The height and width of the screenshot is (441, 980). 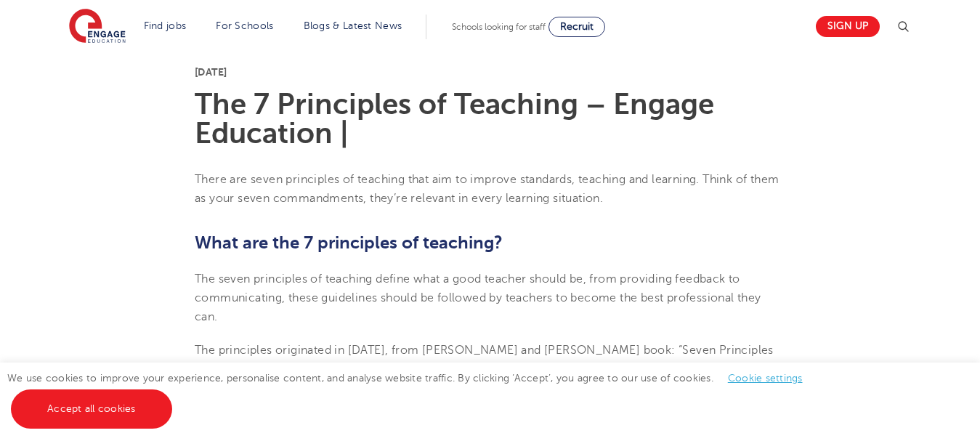 I want to click on a: Sign up, so click(x=848, y=26).